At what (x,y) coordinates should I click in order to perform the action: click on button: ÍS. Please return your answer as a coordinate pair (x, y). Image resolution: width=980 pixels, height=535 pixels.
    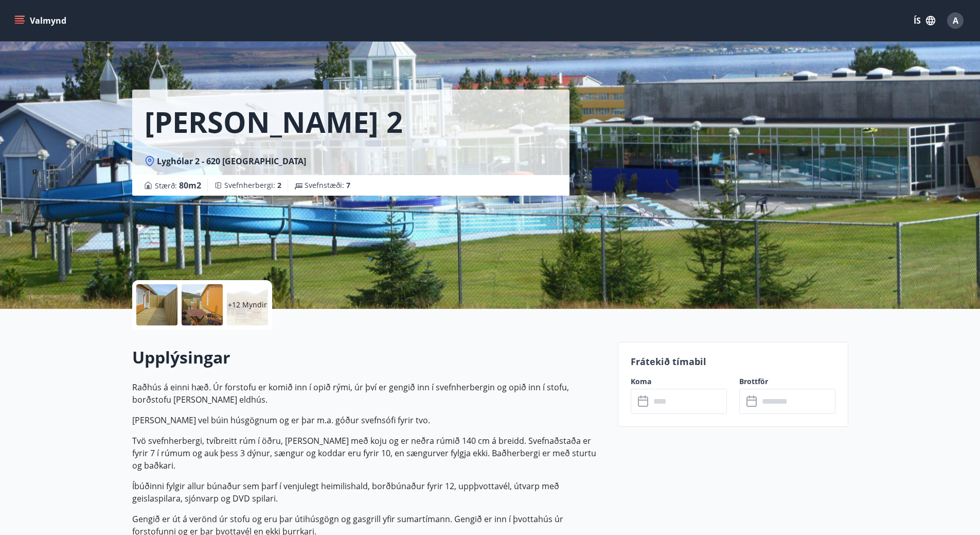
    Looking at the image, I should click on (924, 20).